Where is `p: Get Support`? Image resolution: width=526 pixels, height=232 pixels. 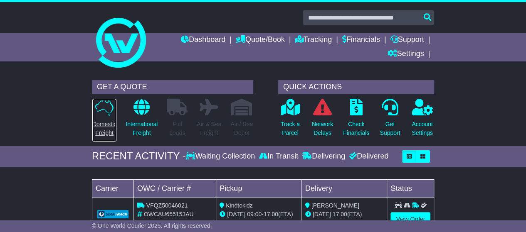
p: Get Support is located at coordinates (389, 129).